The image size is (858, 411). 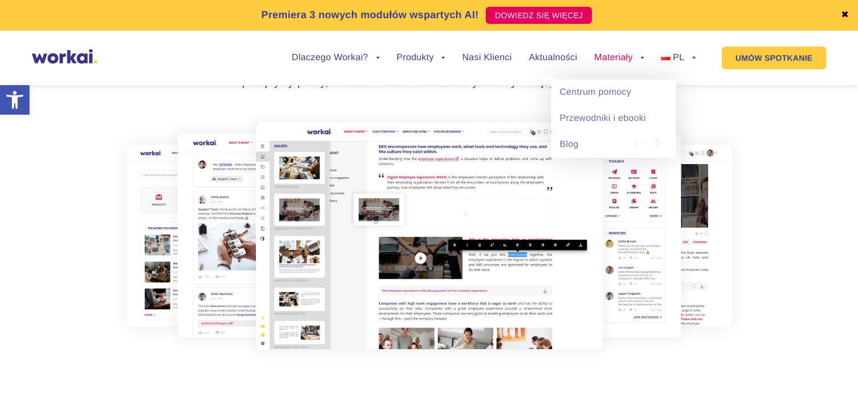 What do you see at coordinates (553, 58) in the screenshot?
I see `a: Aktualności` at bounding box center [553, 58].